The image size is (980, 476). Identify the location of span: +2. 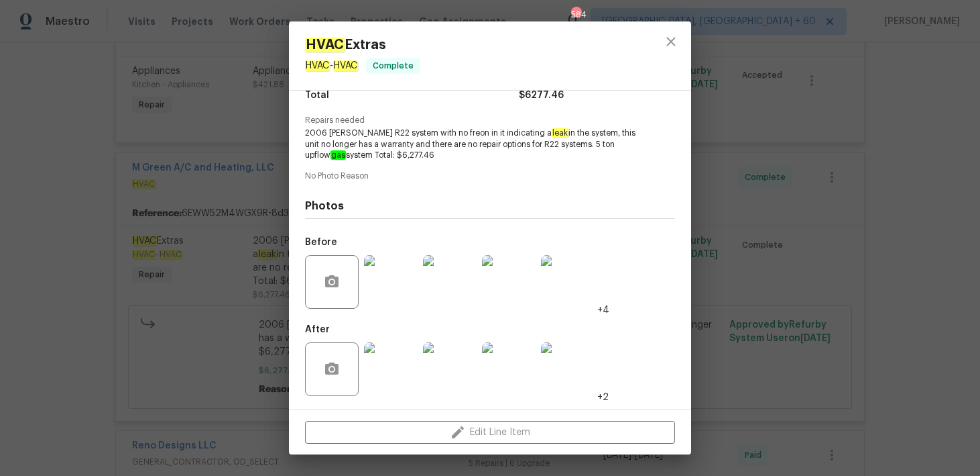
(602, 397).